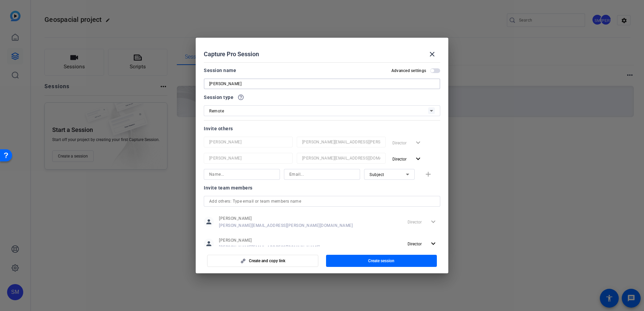 The width and height of the screenshot is (644, 311). What do you see at coordinates (382, 261) in the screenshot?
I see `button: Create session` at bounding box center [382, 261].